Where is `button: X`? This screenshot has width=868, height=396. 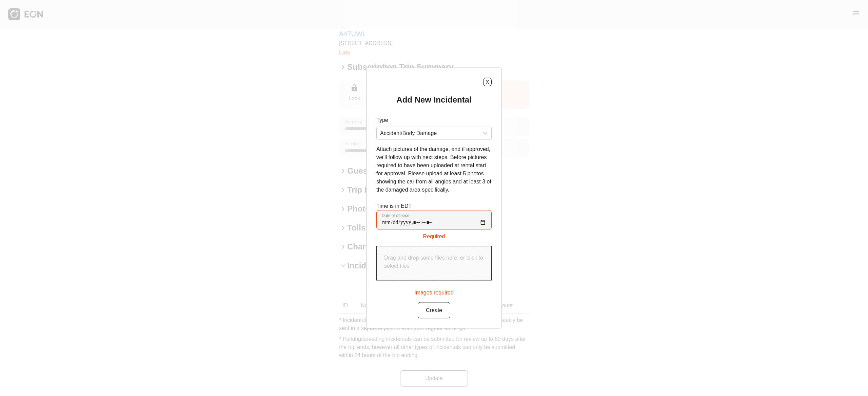 button: X is located at coordinates (487, 82).